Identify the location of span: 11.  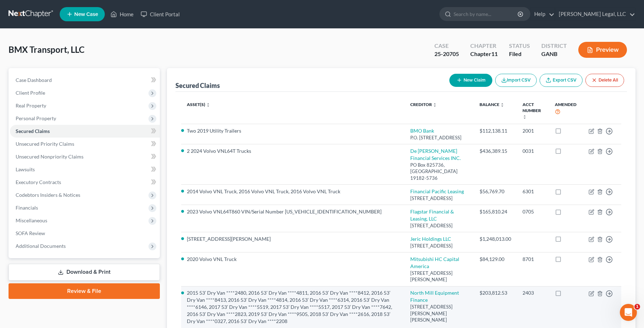
(494, 53).